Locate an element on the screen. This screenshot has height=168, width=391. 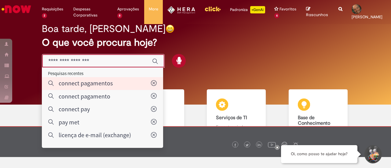
img: logo_footer_twitter.png is located at coordinates (247, 145).